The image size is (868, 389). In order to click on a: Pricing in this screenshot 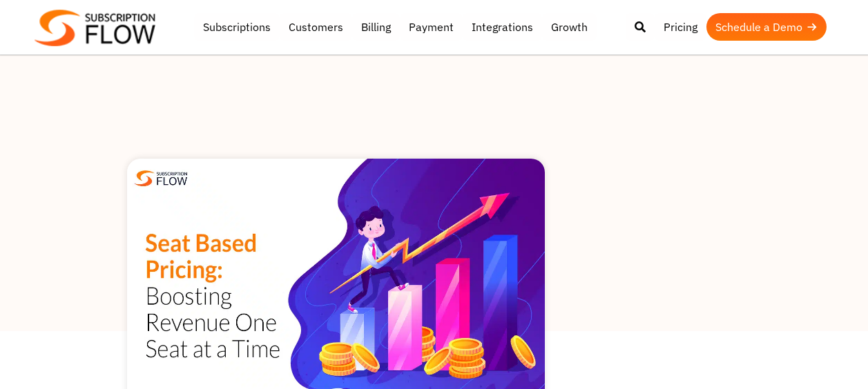, I will do `click(680, 27)`.